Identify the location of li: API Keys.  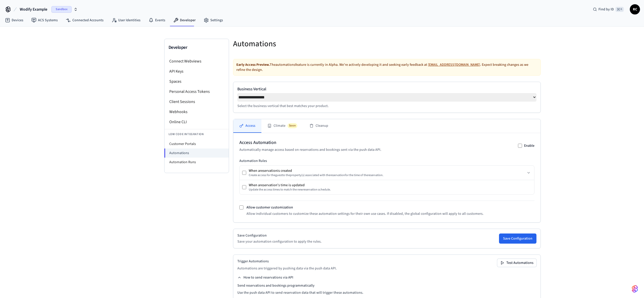
(197, 71).